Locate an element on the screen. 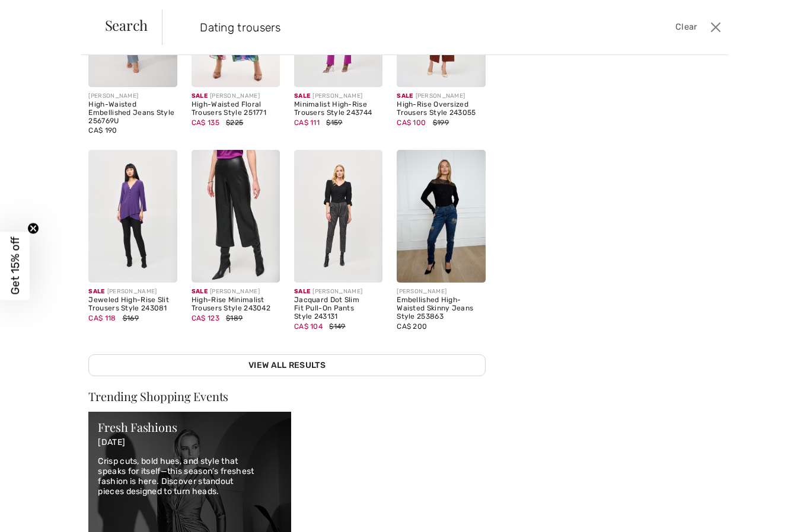 The image size is (810, 532). button: Close is located at coordinates (716, 27).